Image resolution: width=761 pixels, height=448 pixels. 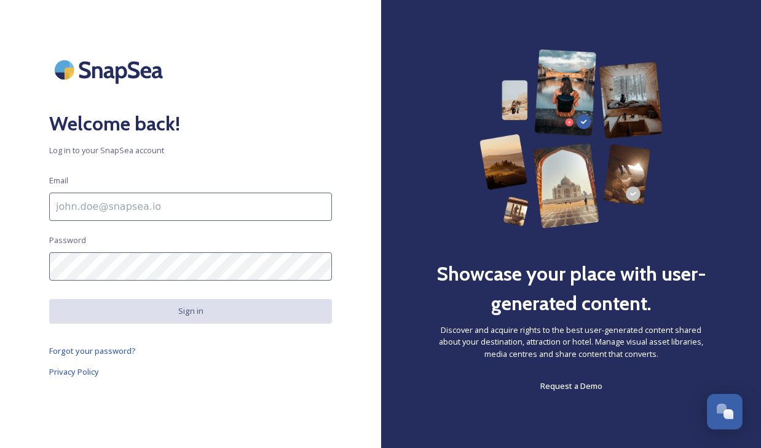 I want to click on span: Forgot your password?, so click(x=92, y=350).